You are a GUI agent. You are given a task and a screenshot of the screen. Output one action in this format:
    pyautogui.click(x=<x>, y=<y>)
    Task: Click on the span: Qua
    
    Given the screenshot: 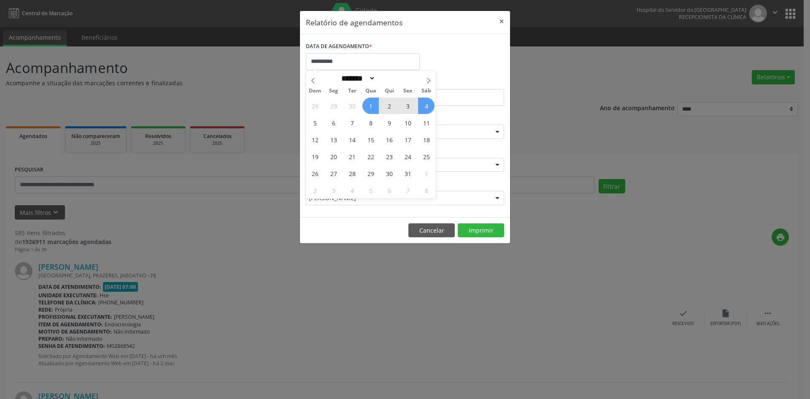 What is the action you would take?
    pyautogui.click(x=371, y=91)
    